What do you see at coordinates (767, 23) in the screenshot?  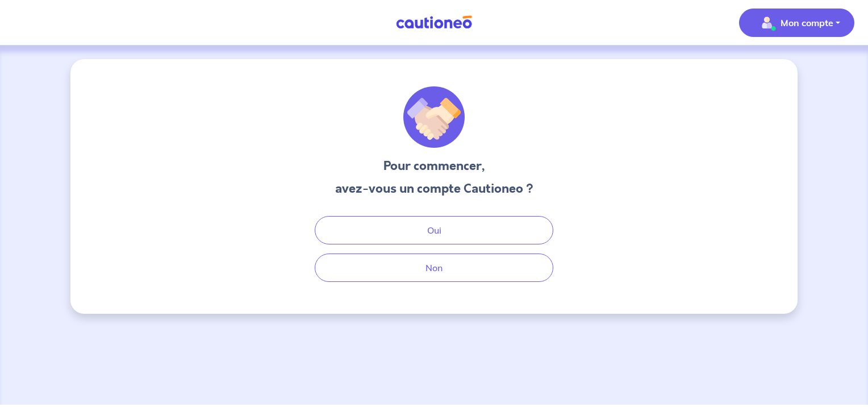 I see `img: illu_account_valid_menu.svg` at bounding box center [767, 23].